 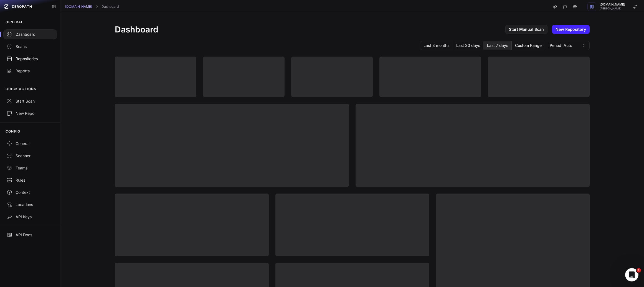 What do you see at coordinates (110, 7) in the screenshot?
I see `a: Dashboard` at bounding box center [110, 7].